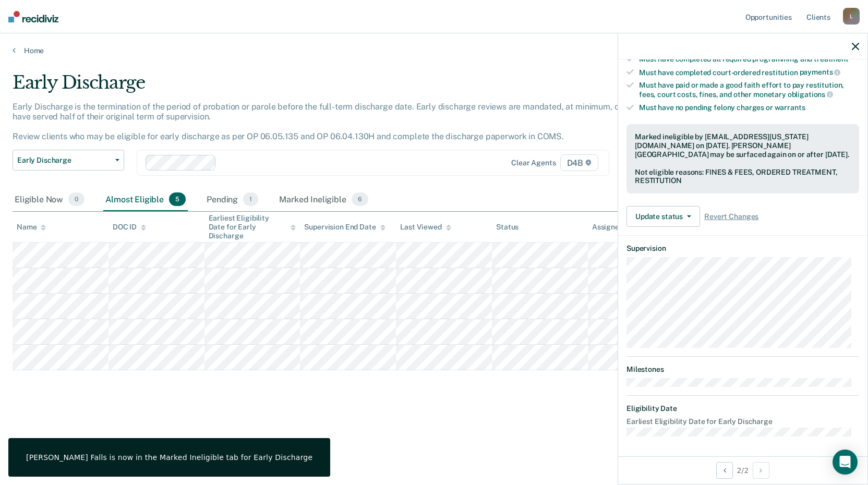  I want to click on dt: Earliest Eligibility Date for Early Discharge, so click(742, 422).